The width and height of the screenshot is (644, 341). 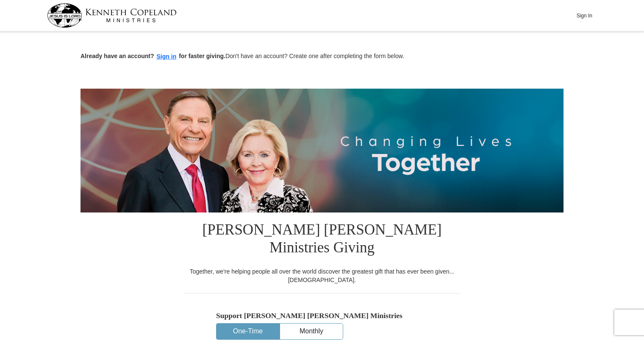 I want to click on button: Monthly, so click(x=311, y=331).